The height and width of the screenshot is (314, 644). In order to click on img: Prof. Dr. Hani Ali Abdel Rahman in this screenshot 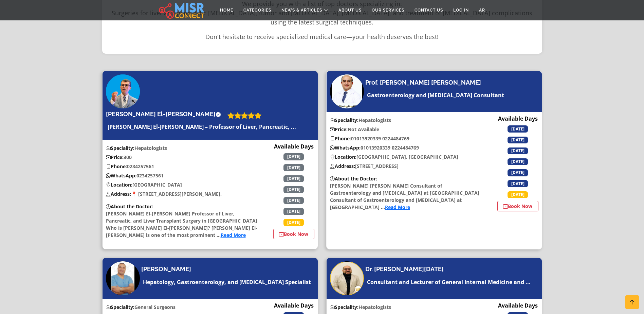, I will do `click(347, 91)`.